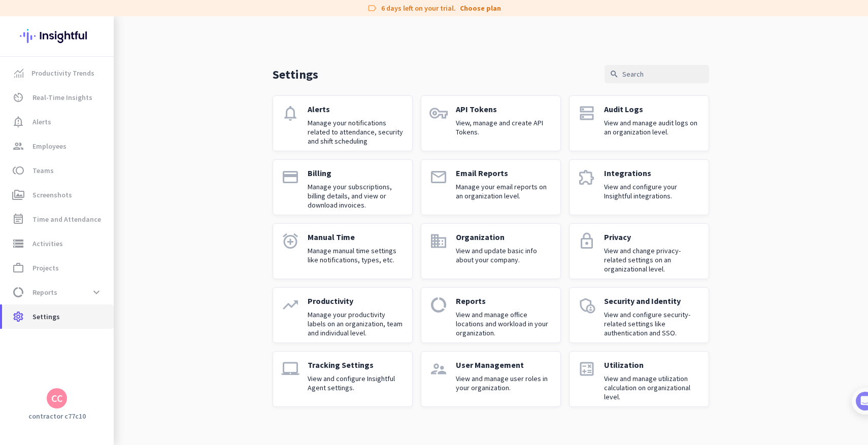  Describe the element at coordinates (19, 268) in the screenshot. I see `i: work_outline` at that location.